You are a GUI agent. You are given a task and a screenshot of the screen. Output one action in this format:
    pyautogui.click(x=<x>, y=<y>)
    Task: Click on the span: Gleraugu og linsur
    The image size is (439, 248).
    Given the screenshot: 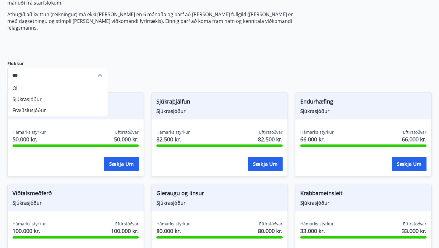 What is the action you would take?
    pyautogui.click(x=220, y=194)
    